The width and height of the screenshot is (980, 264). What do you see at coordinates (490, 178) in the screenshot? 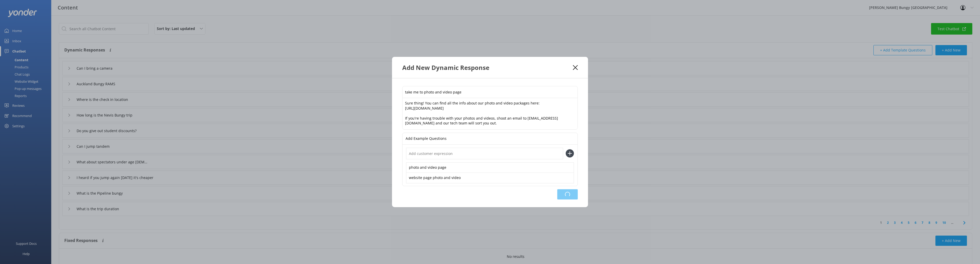
I see `div: website page photo and video` at bounding box center [490, 178].